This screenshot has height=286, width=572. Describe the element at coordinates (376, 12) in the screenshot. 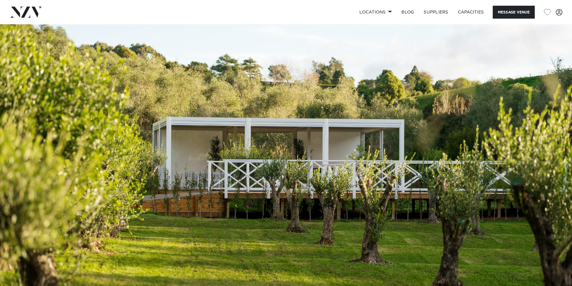

I see `a: Locations` at that location.